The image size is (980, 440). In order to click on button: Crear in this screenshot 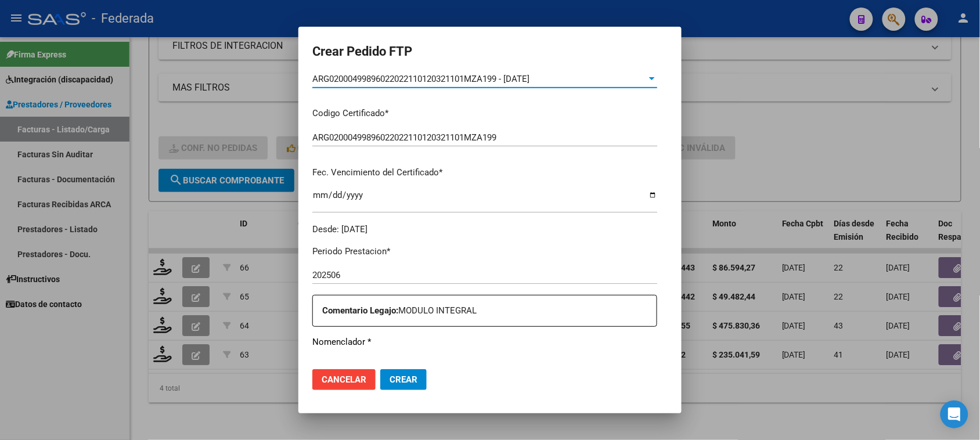, I will do `click(403, 379)`.